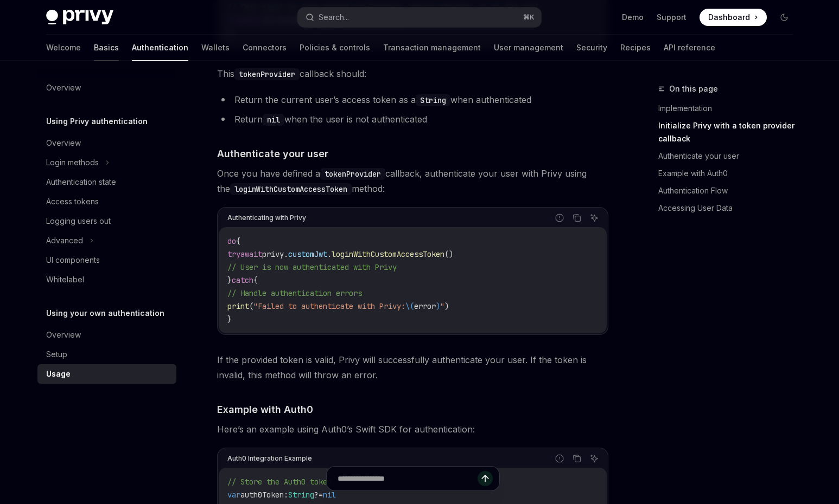  I want to click on button: Toggle dark mode, so click(784, 18).